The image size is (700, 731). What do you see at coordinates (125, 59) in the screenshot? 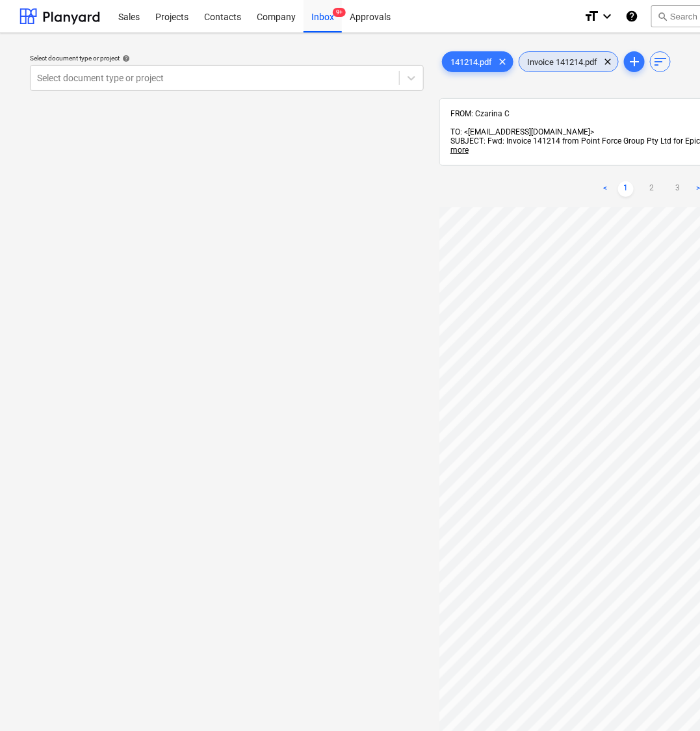
I see `span: help` at bounding box center [125, 59].